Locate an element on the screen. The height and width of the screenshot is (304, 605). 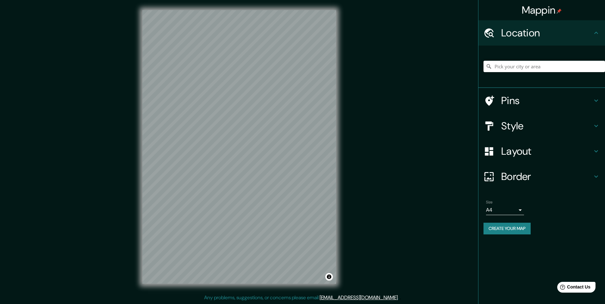
div: A4 is located at coordinates (505, 210).